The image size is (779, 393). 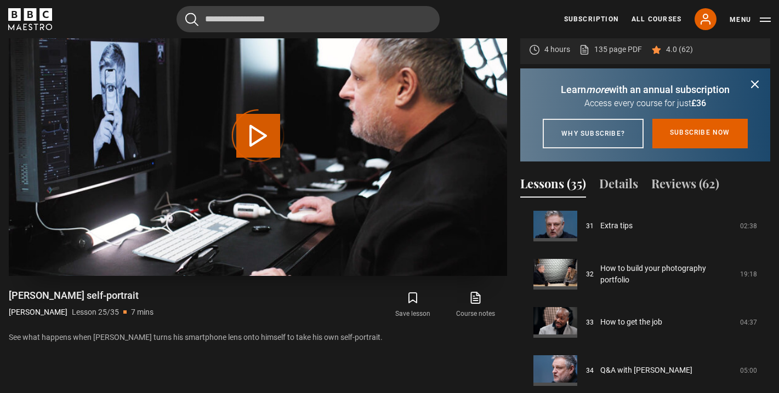 What do you see at coordinates (308, 19) in the screenshot?
I see `input: Search` at bounding box center [308, 19].